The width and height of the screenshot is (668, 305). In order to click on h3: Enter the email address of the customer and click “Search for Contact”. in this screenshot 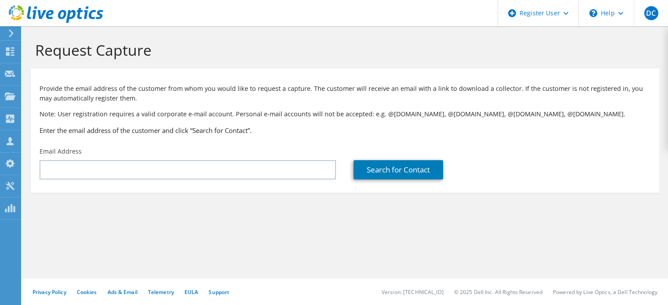, I will do `click(345, 130)`.